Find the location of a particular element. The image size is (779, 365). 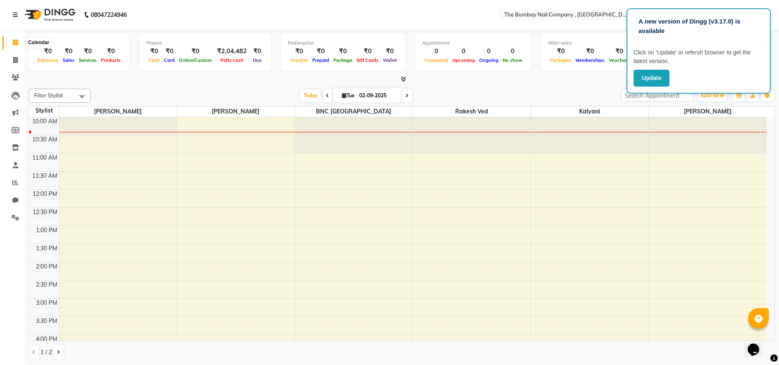

b: 08047224946 is located at coordinates (109, 15).